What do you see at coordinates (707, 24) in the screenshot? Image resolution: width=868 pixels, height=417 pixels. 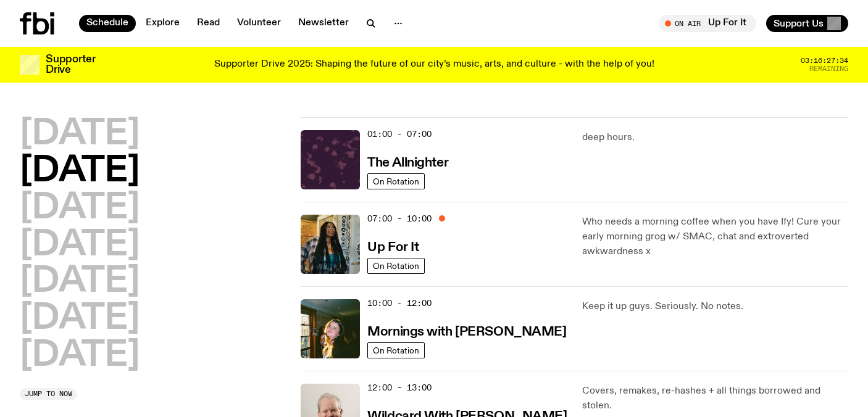 I see `button: On AirUp For It` at bounding box center [707, 24].